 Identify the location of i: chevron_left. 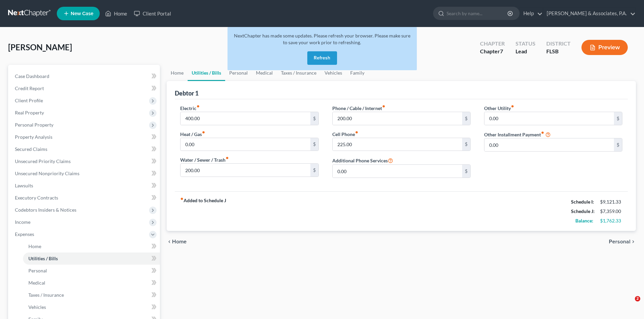
(170, 242).